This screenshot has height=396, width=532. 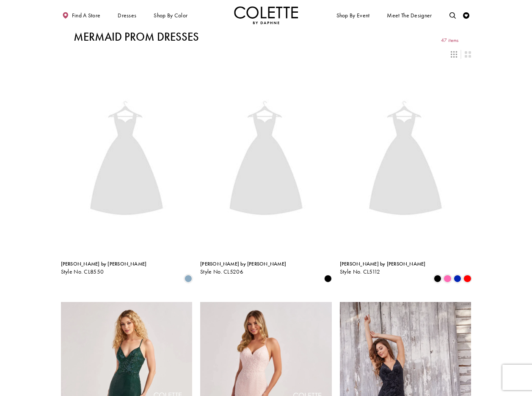 I want to click on span: Style No. CL5112, so click(x=361, y=272).